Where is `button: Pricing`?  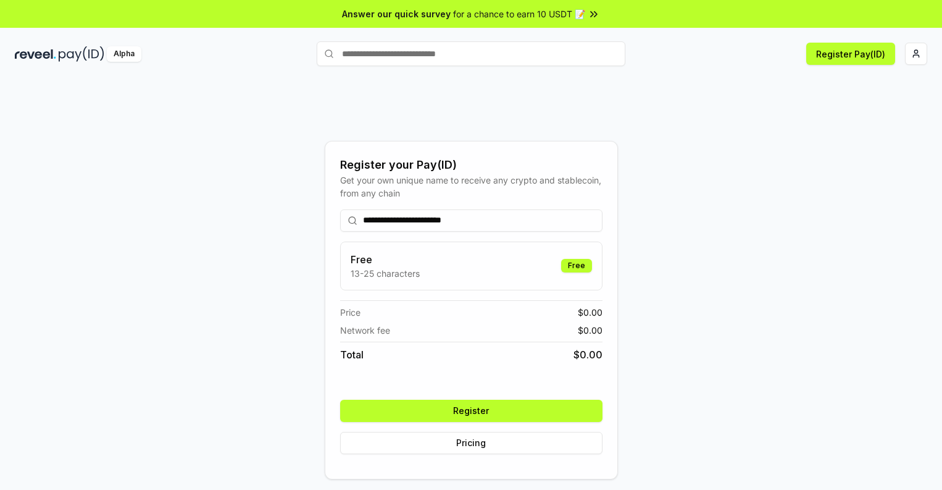
button: Pricing is located at coordinates (471, 443).